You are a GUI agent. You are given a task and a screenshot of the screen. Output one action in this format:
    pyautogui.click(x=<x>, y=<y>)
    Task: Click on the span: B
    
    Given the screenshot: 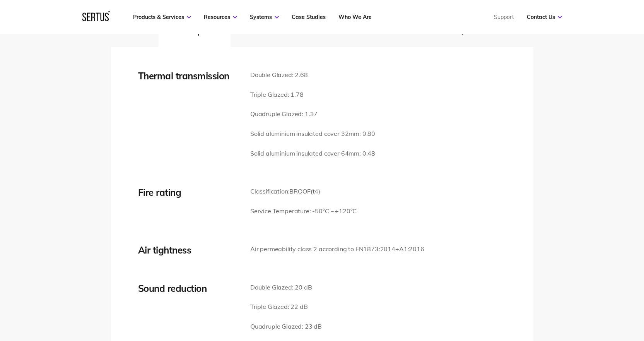 What is the action you would take?
    pyautogui.click(x=291, y=191)
    